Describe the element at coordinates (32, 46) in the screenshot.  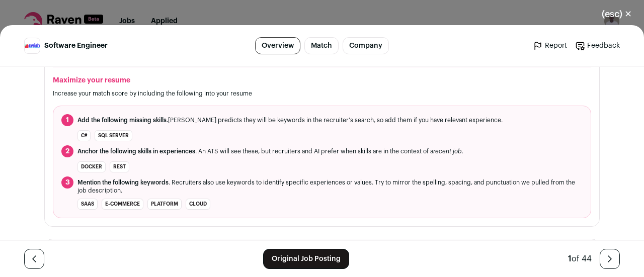
I see `img: 721293b15bbbc88fa90c1e5b8224925d986f91f49920f32aa237d275c9edf62a.png` at that location.